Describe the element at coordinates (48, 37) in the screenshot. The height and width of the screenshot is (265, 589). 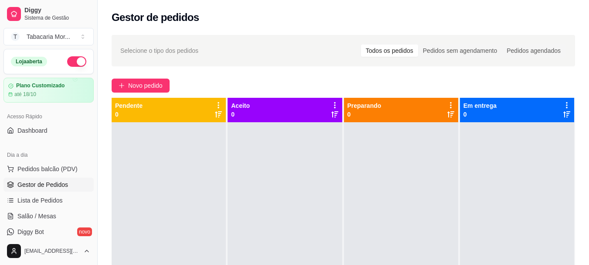
I see `button: Select a team` at that location.